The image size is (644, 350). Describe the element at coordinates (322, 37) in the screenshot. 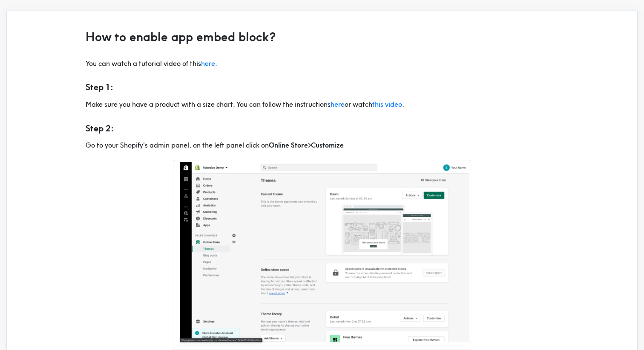

I see `h3: How to enable app embed block?` at that location.